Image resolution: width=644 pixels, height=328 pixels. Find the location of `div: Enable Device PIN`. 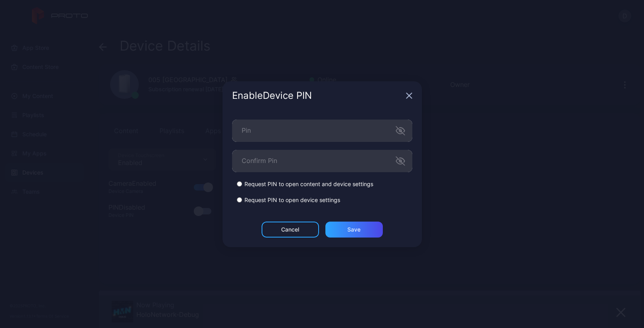

div: Enable Device PIN is located at coordinates (317, 96).